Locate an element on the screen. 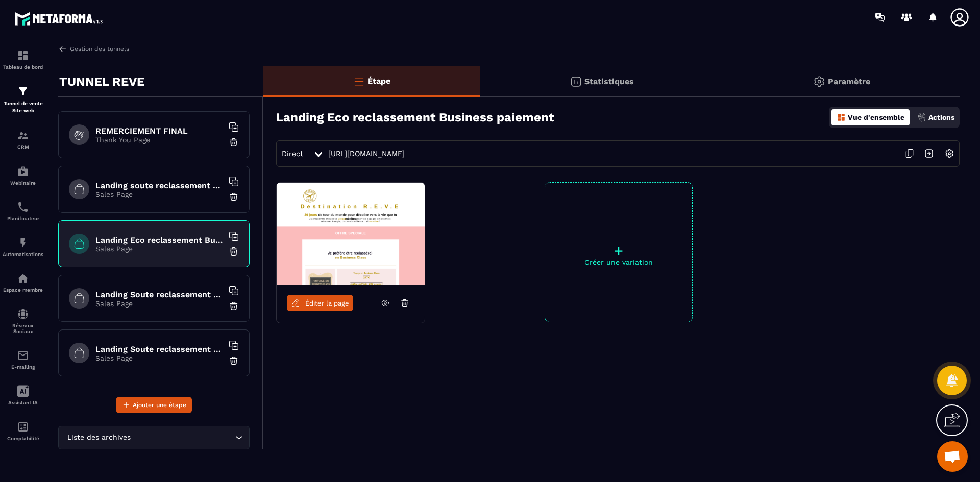 The image size is (980, 482). div: Search for option is located at coordinates (154, 438).